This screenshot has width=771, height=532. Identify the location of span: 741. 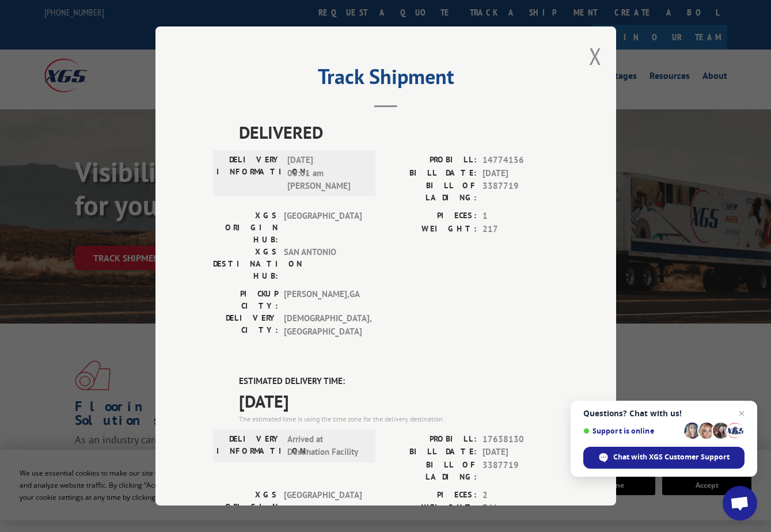
(521, 508).